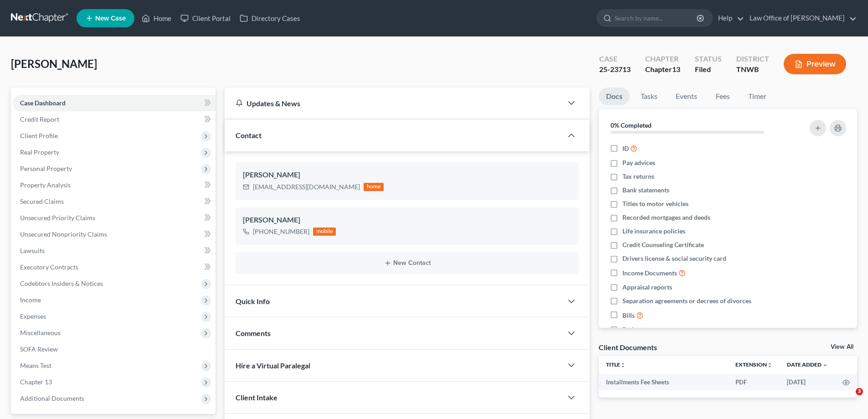  What do you see at coordinates (654, 231) in the screenshot?
I see `span: Life insurance policies` at bounding box center [654, 231].